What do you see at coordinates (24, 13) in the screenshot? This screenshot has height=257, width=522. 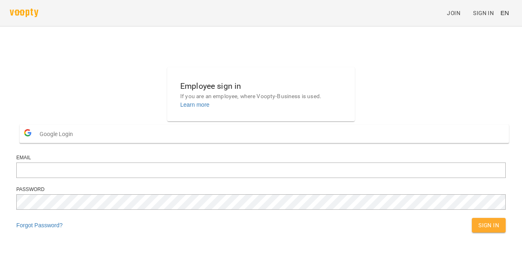 I see `img: voopty.png` at bounding box center [24, 13].